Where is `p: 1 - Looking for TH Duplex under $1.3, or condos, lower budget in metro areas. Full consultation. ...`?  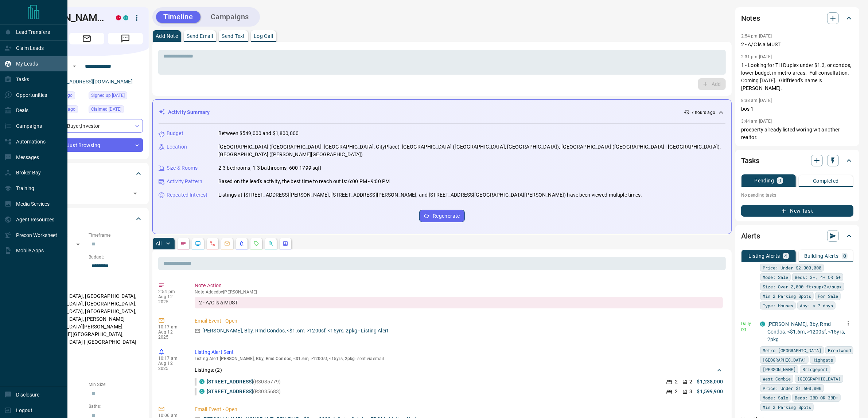
p: 1 - Looking for TH Duplex under $1.3, or condos, lower budget in metro areas. Full consultation. ... is located at coordinates (797, 77).